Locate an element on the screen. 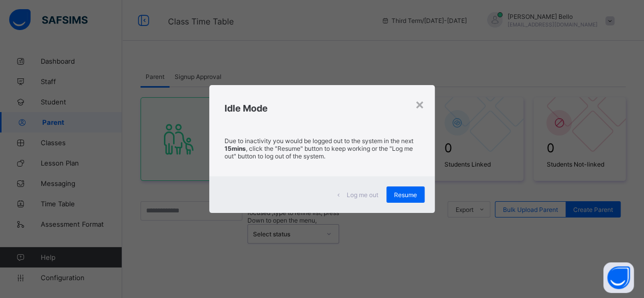 This screenshot has height=298, width=644. strong: 15mins is located at coordinates (235, 148).